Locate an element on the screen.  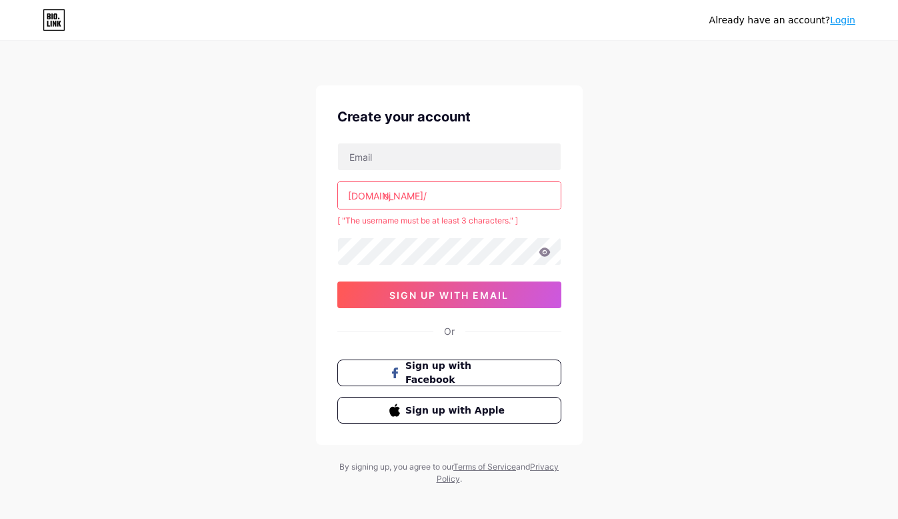
div: [ "The username must be at least 3 characters." ] is located at coordinates (449, 221).